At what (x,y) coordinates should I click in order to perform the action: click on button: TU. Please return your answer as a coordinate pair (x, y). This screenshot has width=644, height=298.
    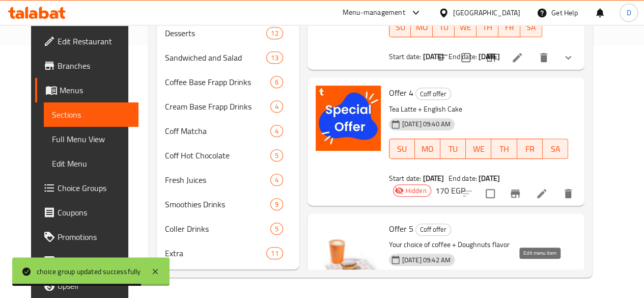
    Looking at the image, I should click on (443, 27).